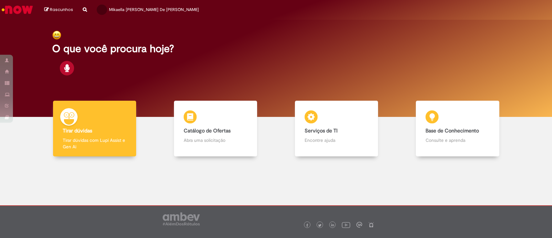 The height and width of the screenshot is (238, 552). I want to click on p: Encontre ajuda, so click(336, 140).